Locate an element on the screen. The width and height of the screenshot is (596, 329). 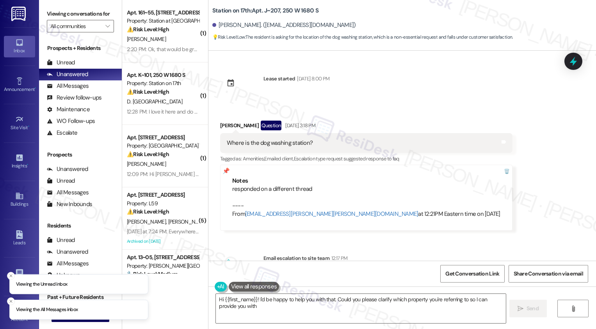
span: Get Conversation Link is located at coordinates (473, 274).